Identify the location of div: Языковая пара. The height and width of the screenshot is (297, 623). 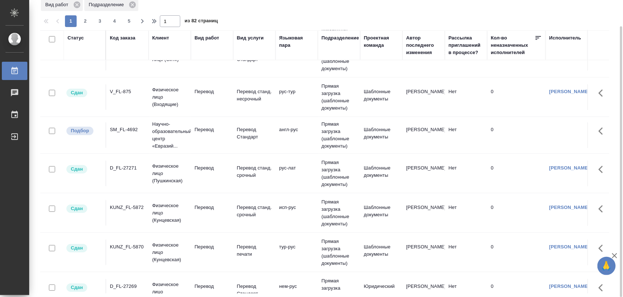
(297, 42).